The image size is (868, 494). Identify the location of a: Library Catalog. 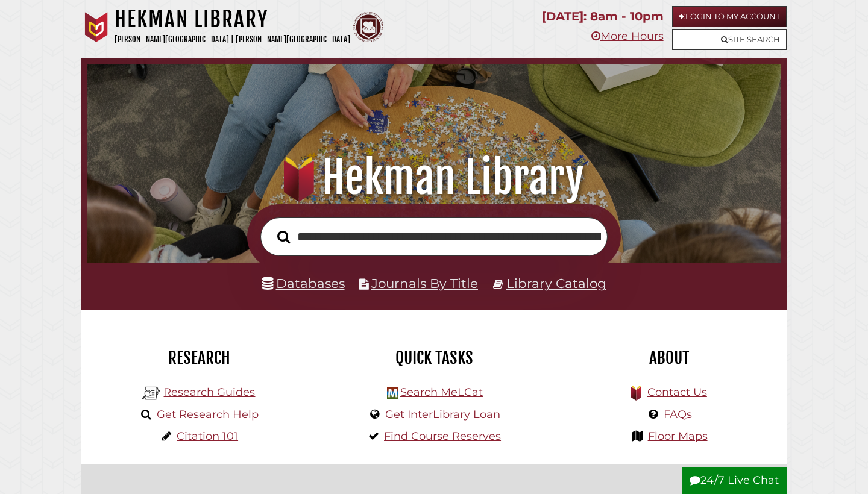
(556, 284).